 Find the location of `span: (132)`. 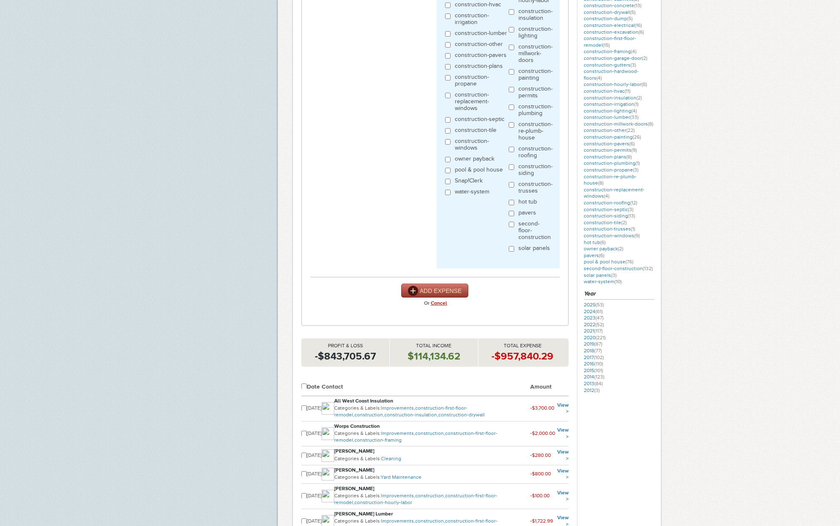

span: (132) is located at coordinates (648, 269).